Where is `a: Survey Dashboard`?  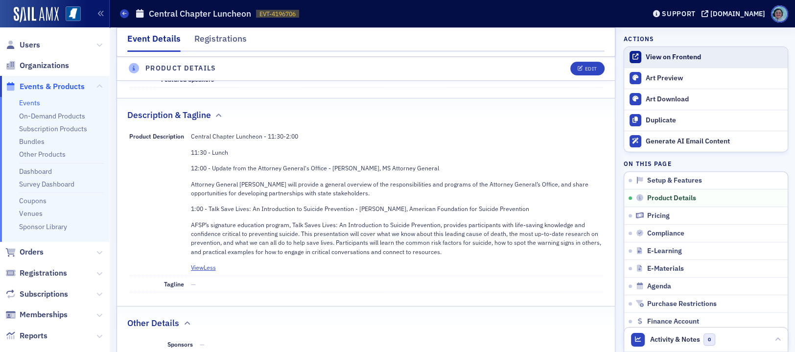
a: Survey Dashboard is located at coordinates (47, 184).